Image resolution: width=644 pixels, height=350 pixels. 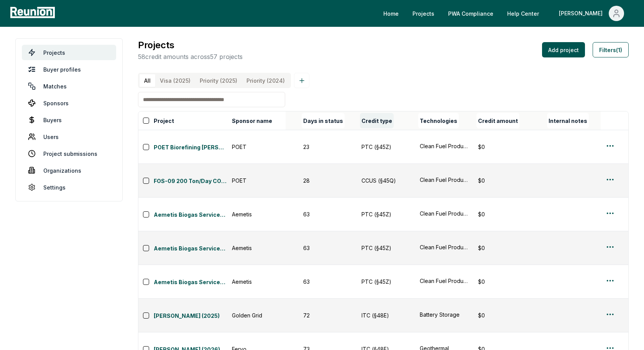 What do you see at coordinates (507, 13) in the screenshot?
I see `nav: Main` at bounding box center [507, 13].